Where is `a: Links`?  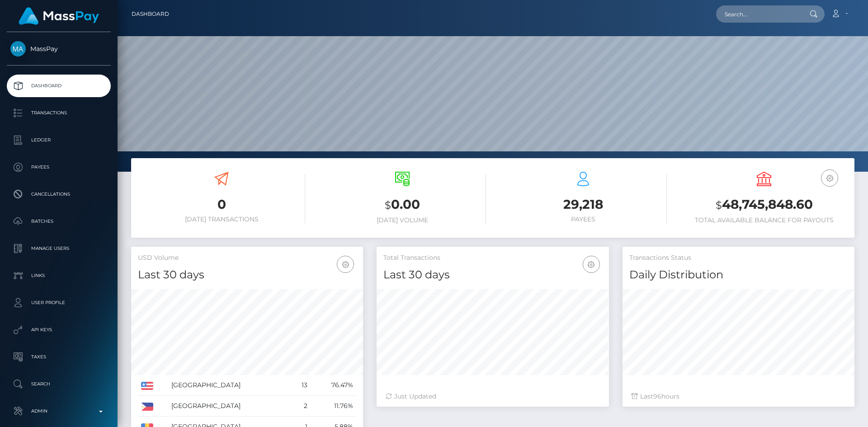 a: Links is located at coordinates (59, 276).